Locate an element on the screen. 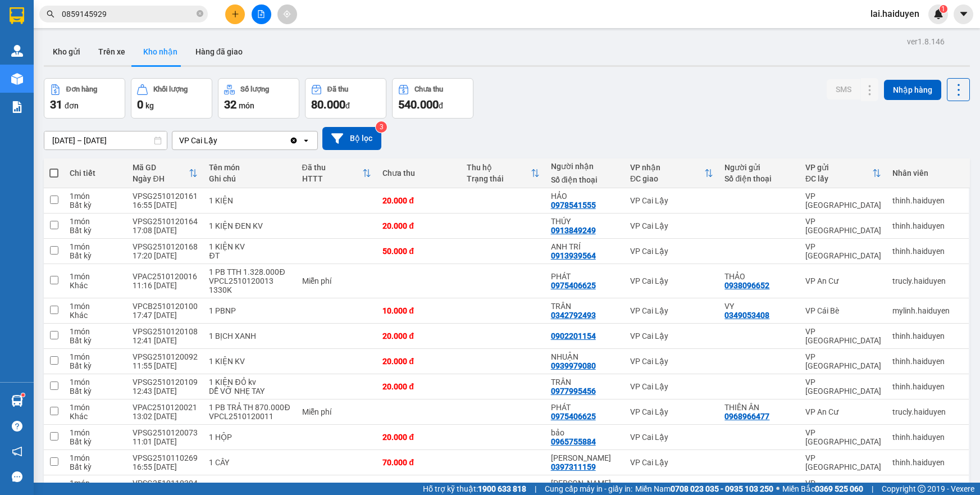  div: 1 PB TTH 1.328.000Đ VPCL2510120013 is located at coordinates (250, 276).